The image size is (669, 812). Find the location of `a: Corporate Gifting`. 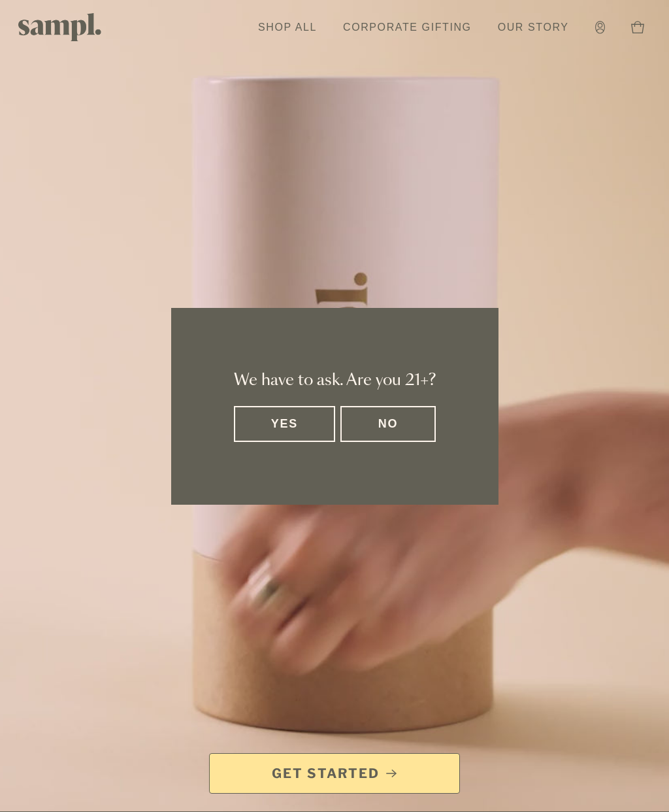

a: Corporate Gifting is located at coordinates (407, 27).